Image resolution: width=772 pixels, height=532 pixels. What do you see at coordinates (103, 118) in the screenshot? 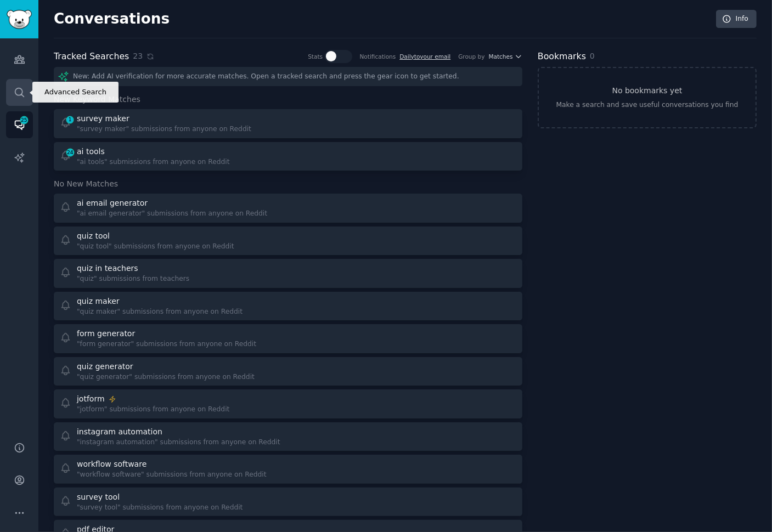
I see `div: survey maker` at bounding box center [103, 118].